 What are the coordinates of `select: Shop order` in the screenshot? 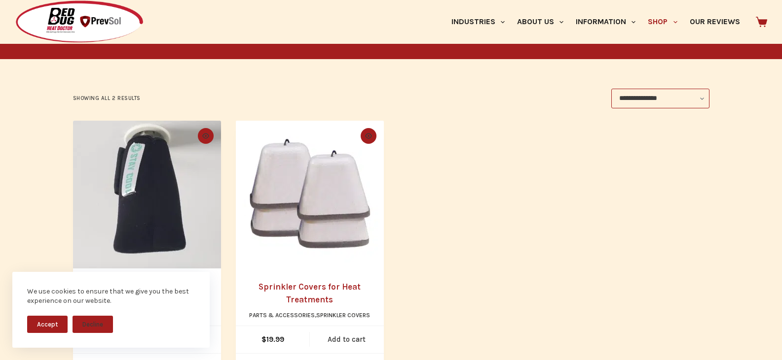 It's located at (660, 99).